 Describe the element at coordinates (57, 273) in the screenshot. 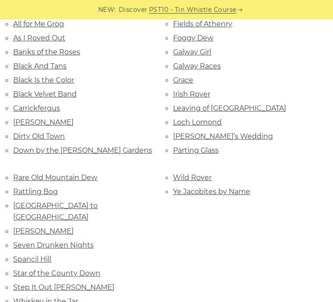

I see `a: Star of the County Down` at that location.